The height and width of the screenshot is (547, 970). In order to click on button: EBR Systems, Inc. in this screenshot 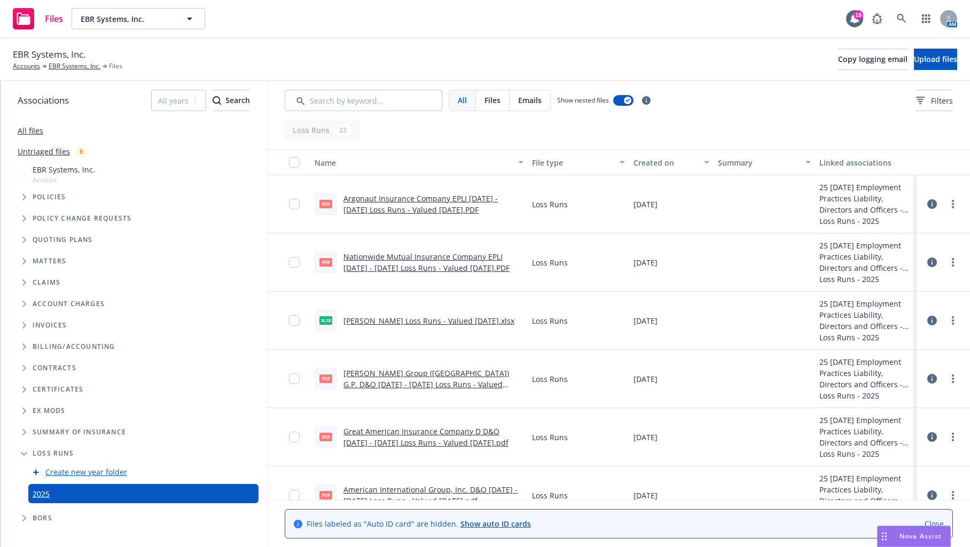, I will do `click(138, 19)`.